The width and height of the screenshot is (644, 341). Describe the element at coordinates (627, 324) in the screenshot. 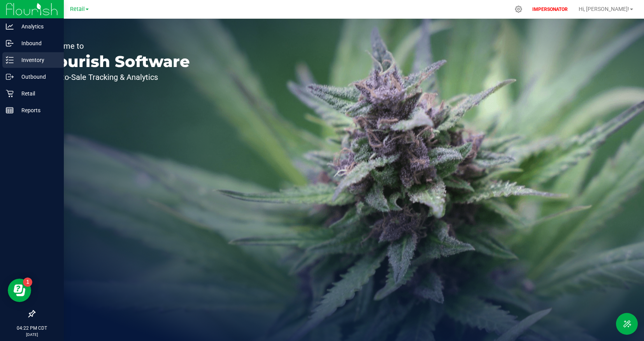

I see `button: Toggle Menu` at that location.